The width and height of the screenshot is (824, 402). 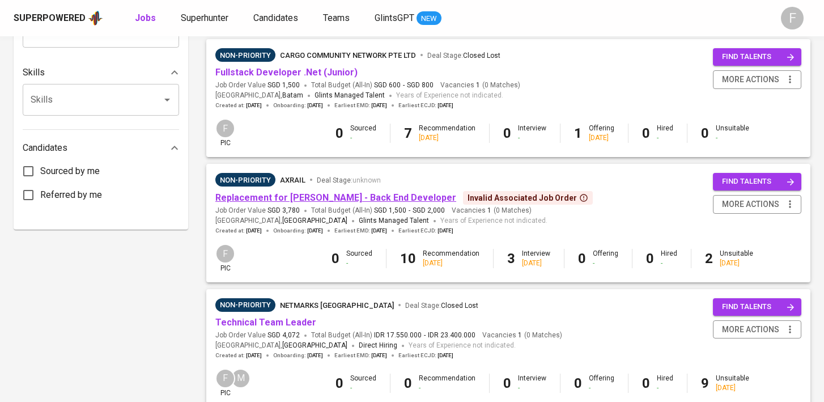 I want to click on div: Superpowered, so click(x=49, y=18).